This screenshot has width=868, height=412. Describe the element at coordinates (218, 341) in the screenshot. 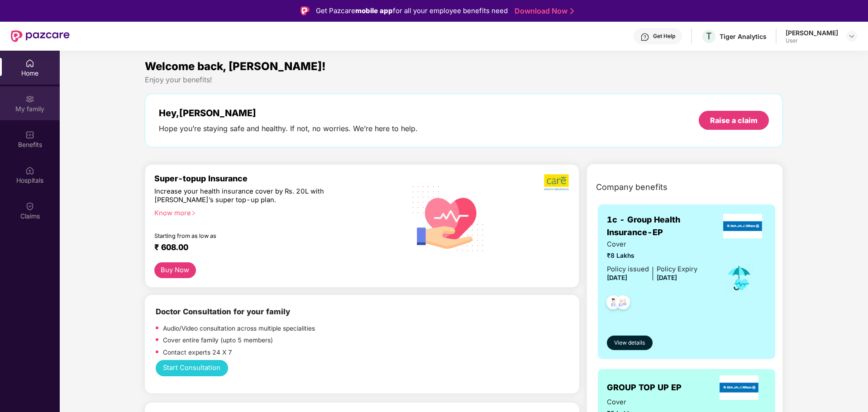

I see `p: Cover entire family (upto 5 members)` at that location.